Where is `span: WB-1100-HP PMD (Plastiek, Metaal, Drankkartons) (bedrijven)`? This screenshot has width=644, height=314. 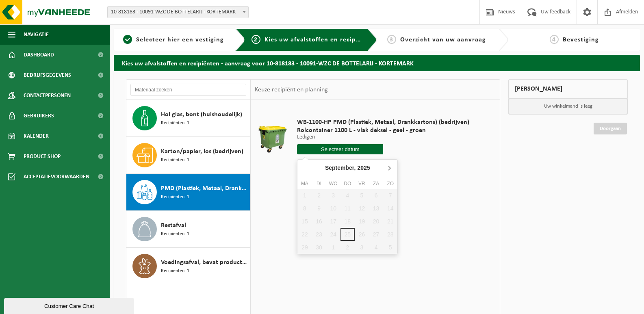 span: WB-1100-HP PMD (Plastiek, Metaal, Drankkartons) (bedrijven) is located at coordinates (383, 122).